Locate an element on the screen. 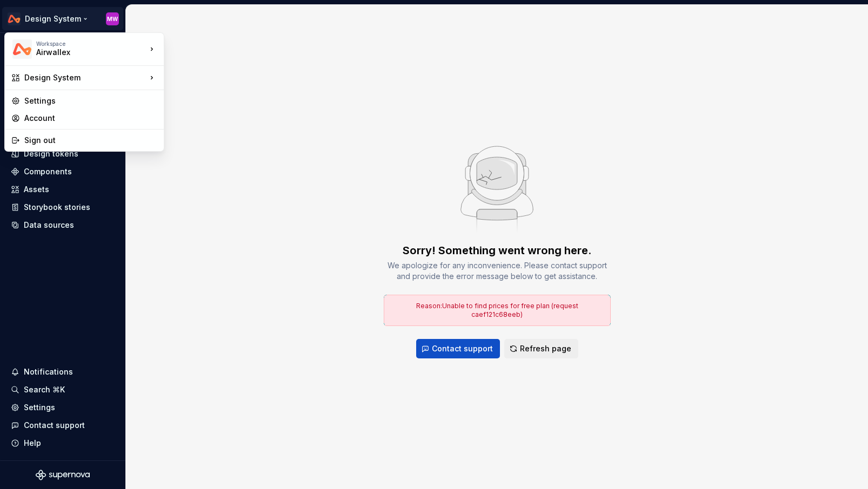  div: Workspace is located at coordinates (91, 43).